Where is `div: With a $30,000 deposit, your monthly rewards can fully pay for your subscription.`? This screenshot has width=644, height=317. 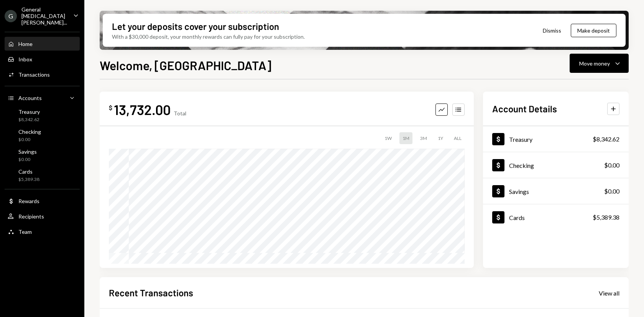
div: With a $30,000 deposit, your monthly rewards can fully pay for your subscription. is located at coordinates (208, 36).